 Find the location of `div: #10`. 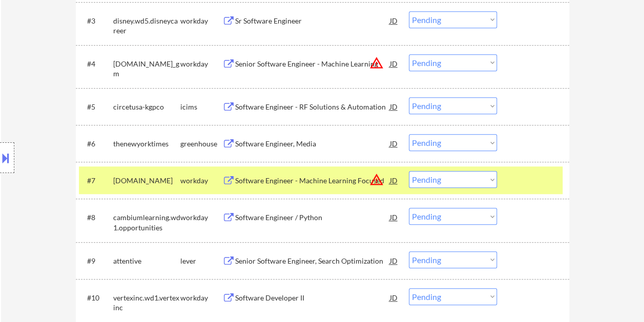

div: #10 is located at coordinates (96, 298).